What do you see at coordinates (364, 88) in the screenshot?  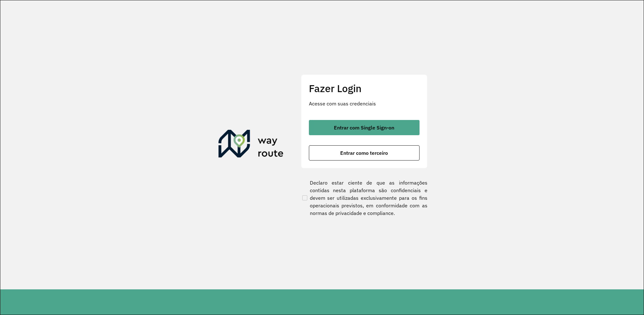 I see `h2: Fazer Login` at bounding box center [364, 88].